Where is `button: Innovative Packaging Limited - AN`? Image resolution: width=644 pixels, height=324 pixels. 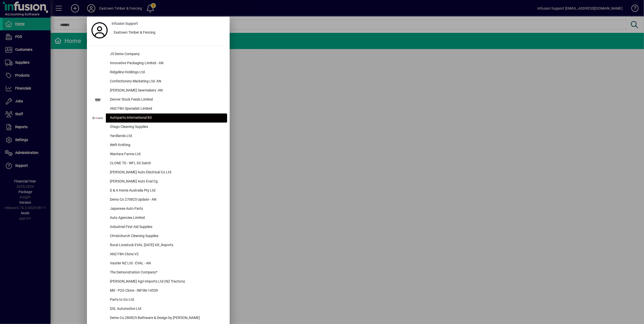 button: Innovative Packaging Limited - AN is located at coordinates (158, 64).